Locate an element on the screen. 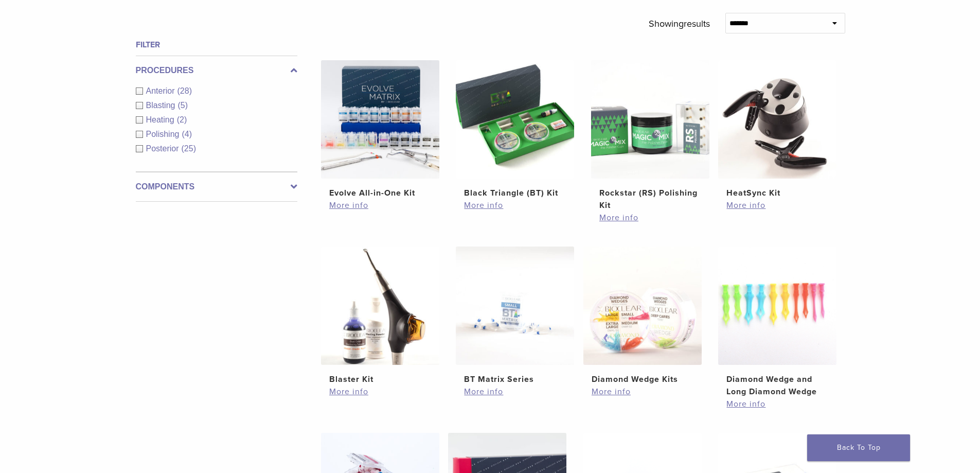 This screenshot has width=980, height=473. span: Posterior is located at coordinates (163, 148).